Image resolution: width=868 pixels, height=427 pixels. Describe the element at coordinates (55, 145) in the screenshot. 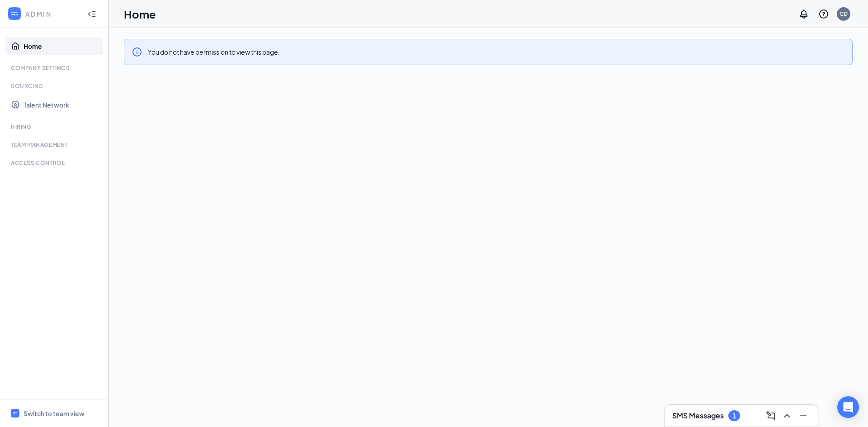

I see `div: Team Management` at that location.